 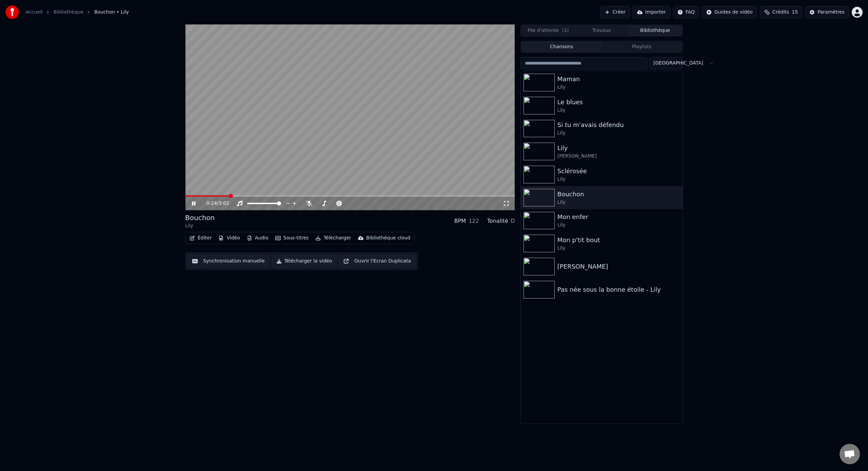 What do you see at coordinates (831, 12) in the screenshot?
I see `div: Paramètres` at bounding box center [831, 12].